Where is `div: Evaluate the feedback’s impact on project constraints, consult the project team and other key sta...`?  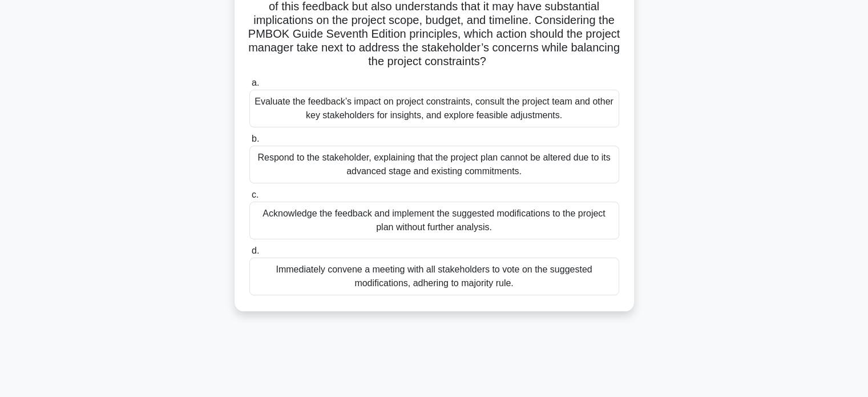 div: Evaluate the feedback’s impact on project constraints, consult the project team and other key sta... is located at coordinates (434, 108).